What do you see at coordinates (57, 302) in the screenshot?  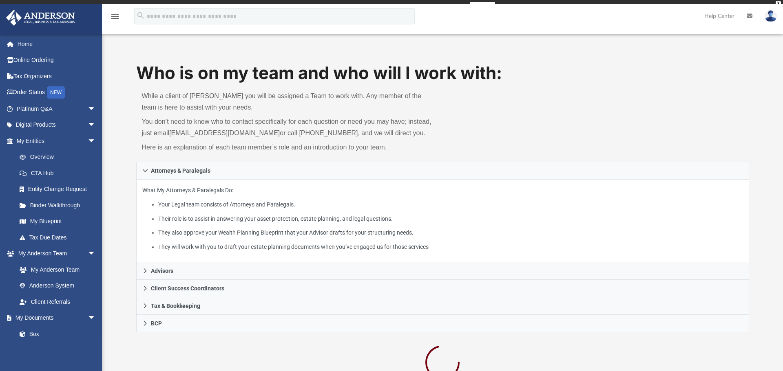 I see `a: Client Referrals` at bounding box center [57, 302].